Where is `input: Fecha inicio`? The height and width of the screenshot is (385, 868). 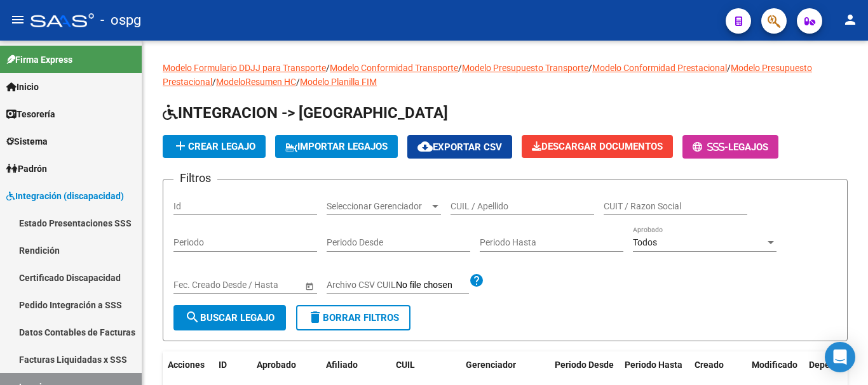
input: Fecha inicio is located at coordinates (197, 285).